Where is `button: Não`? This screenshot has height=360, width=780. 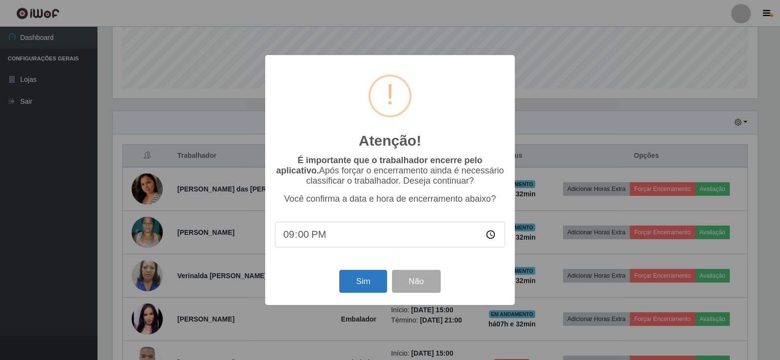 button: Não is located at coordinates (416, 281).